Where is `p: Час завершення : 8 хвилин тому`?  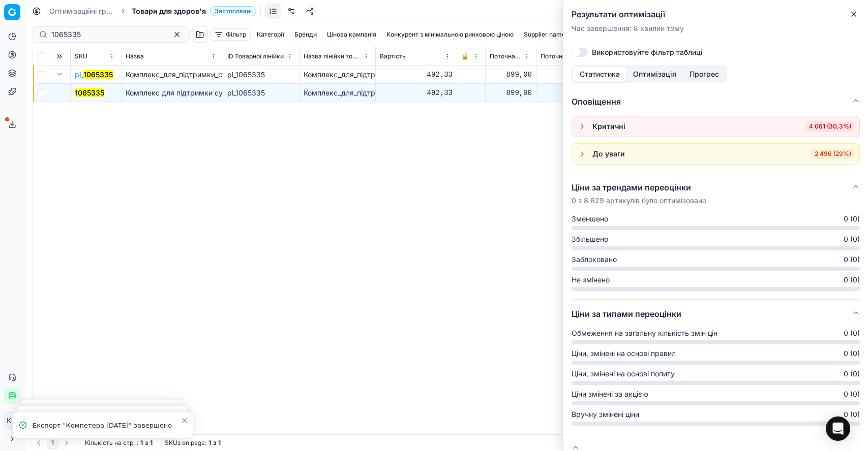
p: Час завершення : 8 хвилин тому is located at coordinates (715, 29).